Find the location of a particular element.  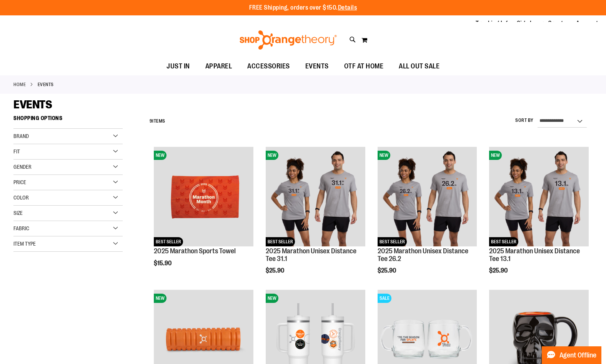

a: 2025 Marathon Unisex Distance Tee 13.1NEWBEST SELLER is located at coordinates (539, 197).